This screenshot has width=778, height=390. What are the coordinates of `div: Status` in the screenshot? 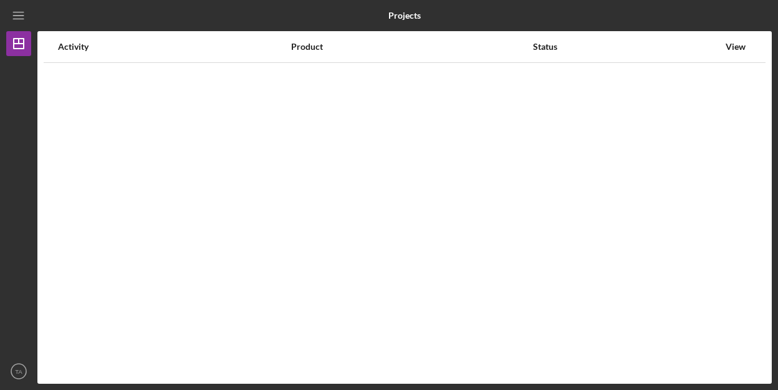 It's located at (626, 47).